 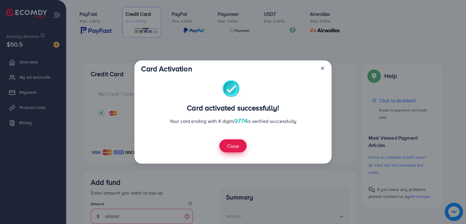 I want to click on span: 9774, so click(x=241, y=120).